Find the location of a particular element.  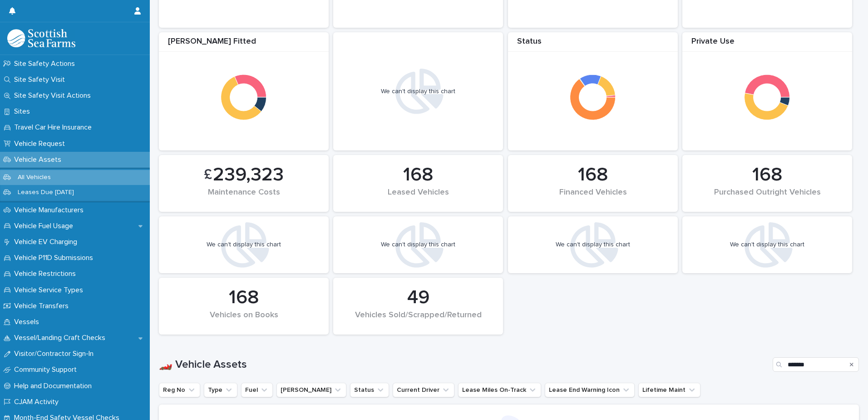

p: Visitor/Contractor Sign-In is located at coordinates (55, 354).